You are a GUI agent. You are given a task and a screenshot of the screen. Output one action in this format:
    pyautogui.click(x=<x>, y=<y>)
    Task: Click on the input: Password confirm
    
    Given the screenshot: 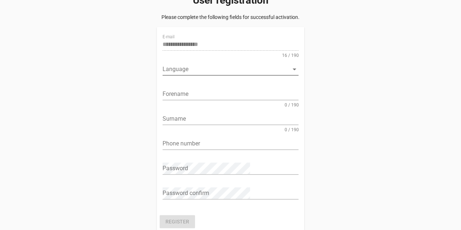 What is the action you would take?
    pyautogui.click(x=206, y=193)
    